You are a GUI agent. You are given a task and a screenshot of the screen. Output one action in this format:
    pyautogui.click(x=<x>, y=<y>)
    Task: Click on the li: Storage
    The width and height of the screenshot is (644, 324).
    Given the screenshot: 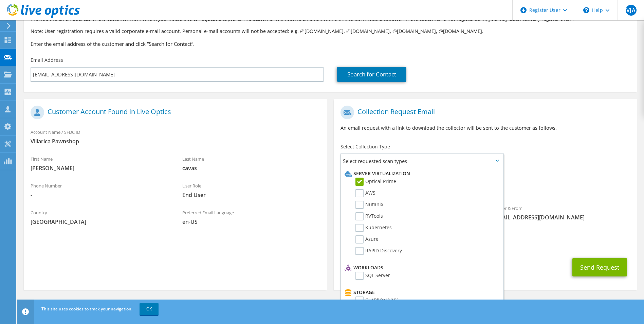 What is the action you would take?
    pyautogui.click(x=421, y=293)
    